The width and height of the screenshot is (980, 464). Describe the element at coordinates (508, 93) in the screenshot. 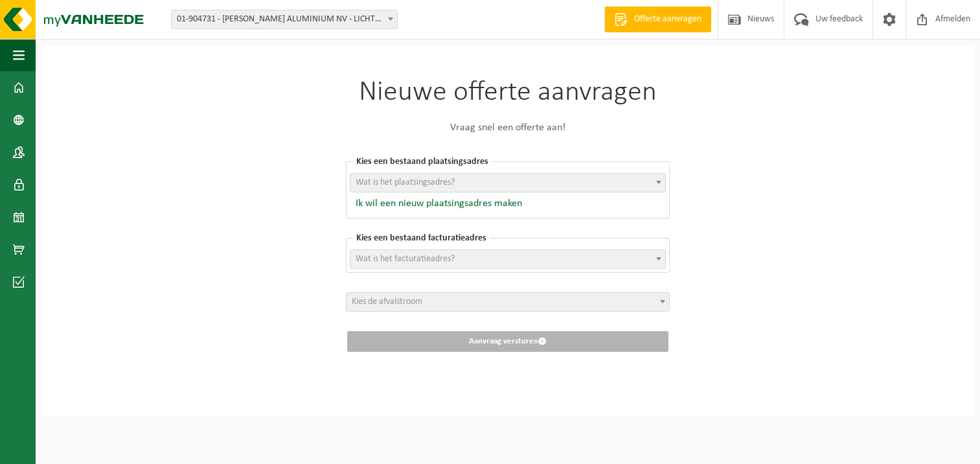

I see `h1: Nieuwe offerte aanvragen` at that location.